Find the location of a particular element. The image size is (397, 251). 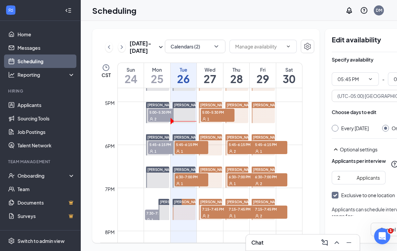

div: Sat is located at coordinates (289, 70).